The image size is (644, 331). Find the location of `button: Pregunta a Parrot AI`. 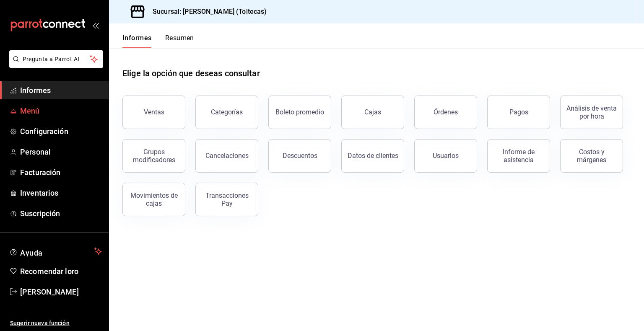

button: Pregunta a Parrot AI is located at coordinates (56, 59).